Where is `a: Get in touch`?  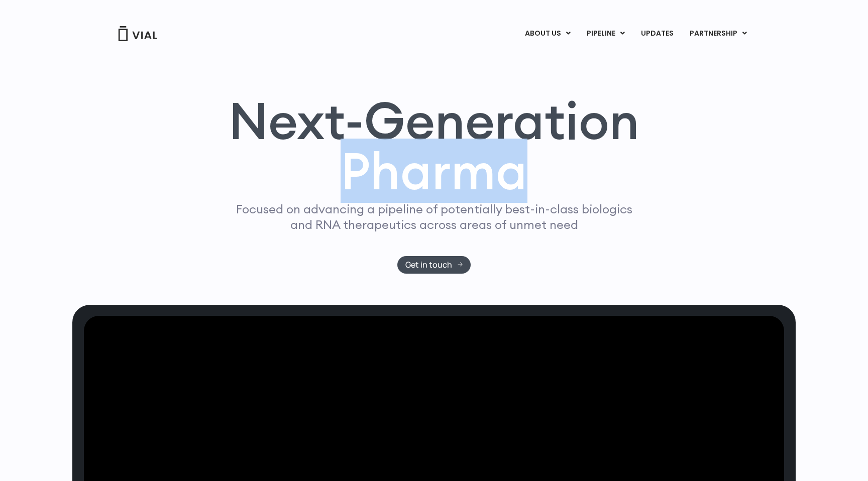
a: Get in touch is located at coordinates (434, 264).